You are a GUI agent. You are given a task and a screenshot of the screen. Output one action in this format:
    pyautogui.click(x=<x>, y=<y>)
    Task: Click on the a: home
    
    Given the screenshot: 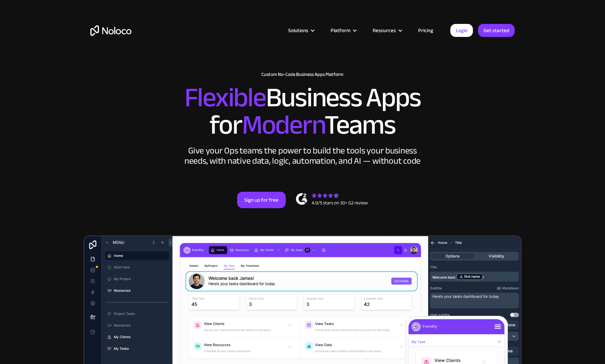 What is the action you would take?
    pyautogui.click(x=111, y=31)
    